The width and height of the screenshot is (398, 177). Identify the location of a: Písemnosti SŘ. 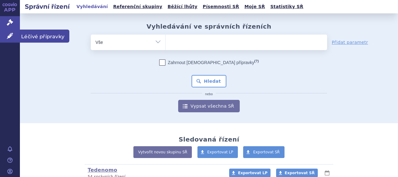
(221, 7).